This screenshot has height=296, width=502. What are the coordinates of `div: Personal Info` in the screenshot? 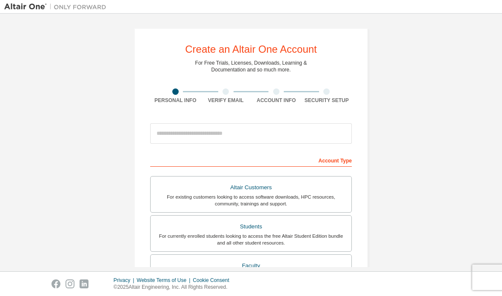 It's located at (175, 100).